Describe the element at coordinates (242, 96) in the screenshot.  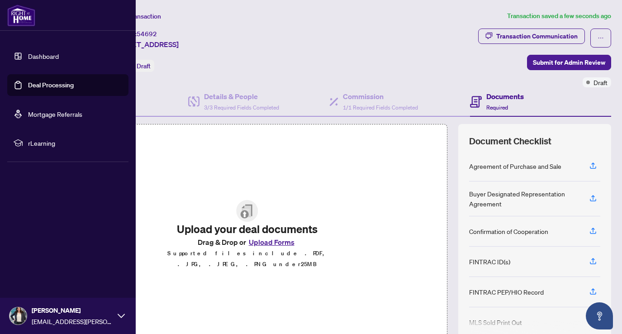
I see `h4: Details & People` at that location.